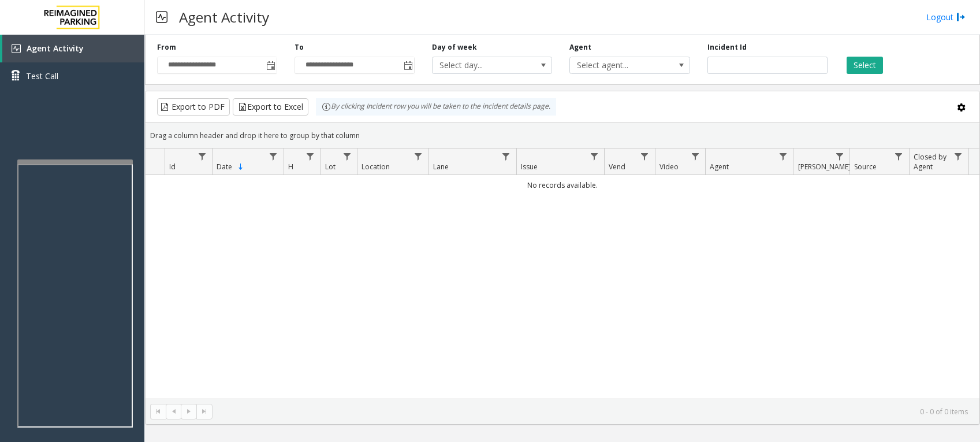 The image size is (980, 442). What do you see at coordinates (418, 156) in the screenshot?
I see `a: Location Filter Menu` at bounding box center [418, 156].